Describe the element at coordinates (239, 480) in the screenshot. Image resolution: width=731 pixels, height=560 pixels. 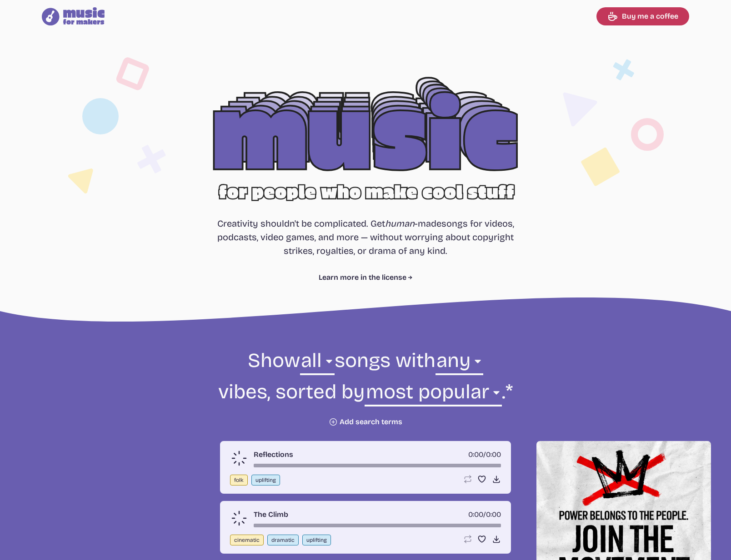
I see `button: folk` at that location.